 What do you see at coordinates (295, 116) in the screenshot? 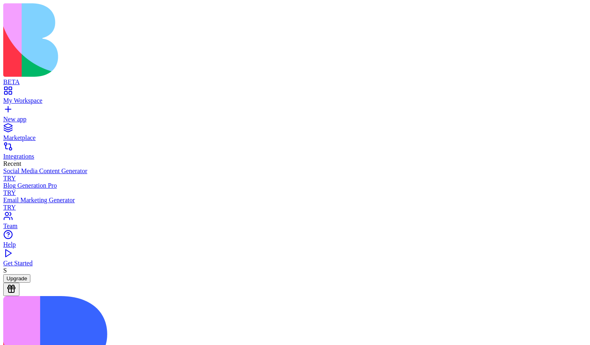
I see `a: New app` at bounding box center [295, 116].